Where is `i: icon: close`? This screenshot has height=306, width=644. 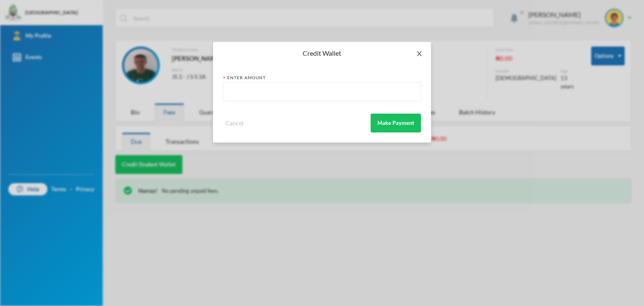 i: icon: close is located at coordinates (419, 54).